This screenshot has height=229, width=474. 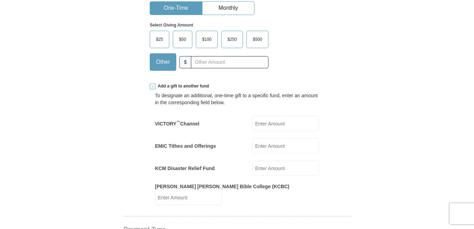 What do you see at coordinates (185, 169) in the screenshot?
I see `label: KCM Disaster Relief Fund` at bounding box center [185, 169].